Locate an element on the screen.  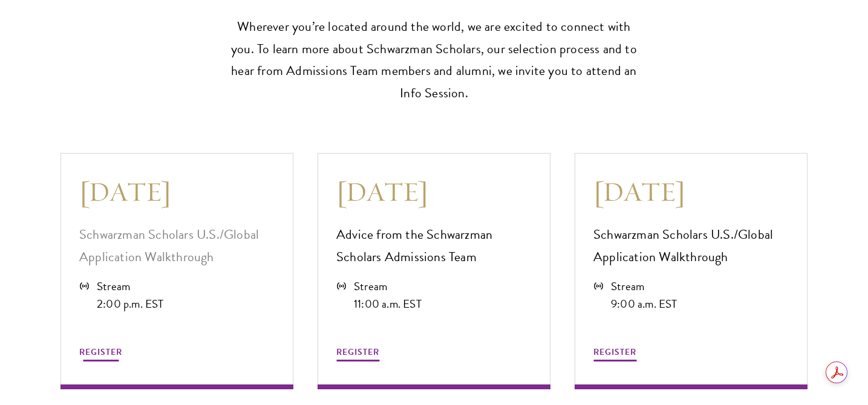
div: 9:00 a.m. EST is located at coordinates (644, 304).